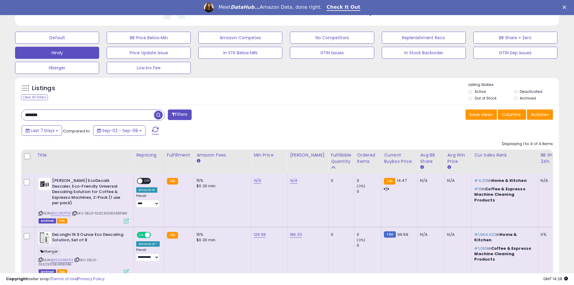  I want to click on div: Fulfillment, so click(179, 155).